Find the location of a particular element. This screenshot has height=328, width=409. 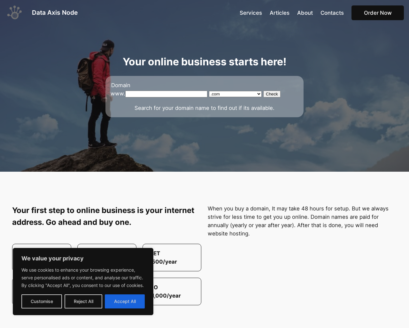

img: Data Axis Node is located at coordinates (15, 13).